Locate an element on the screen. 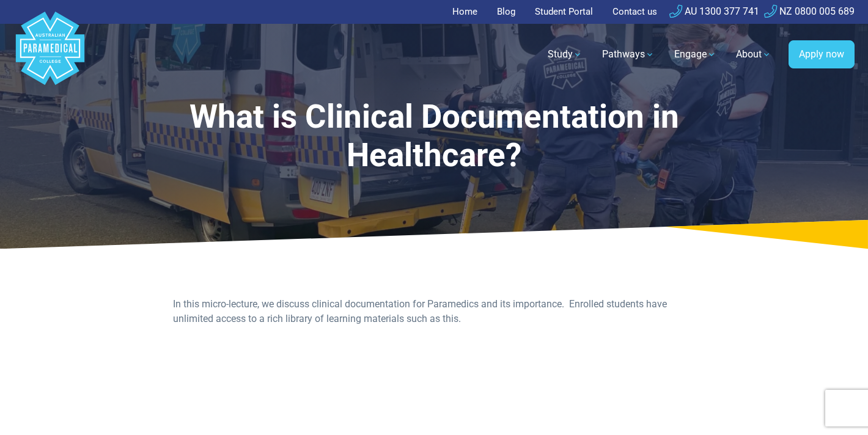 The height and width of the screenshot is (435, 868). a: Study is located at coordinates (565, 54).